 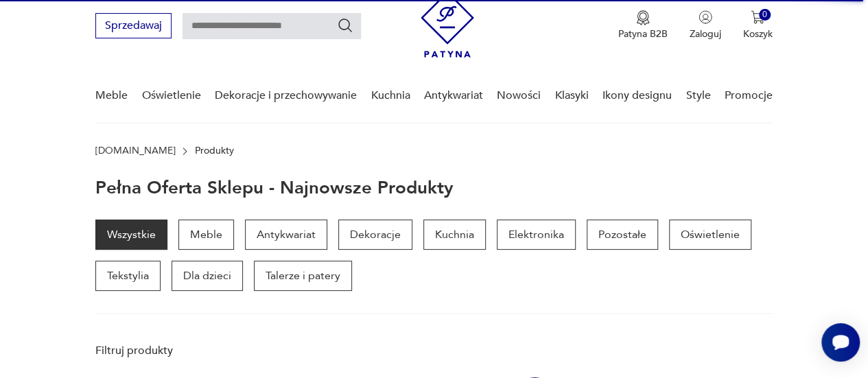 I want to click on img: Ikonka użytkownika, so click(x=705, y=17).